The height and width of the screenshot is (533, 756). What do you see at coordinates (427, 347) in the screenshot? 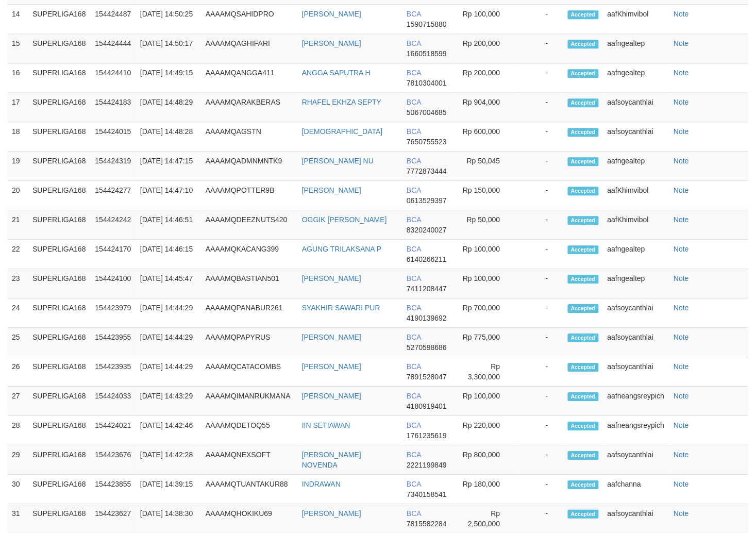
I see `span: 5270598686` at bounding box center [427, 347].